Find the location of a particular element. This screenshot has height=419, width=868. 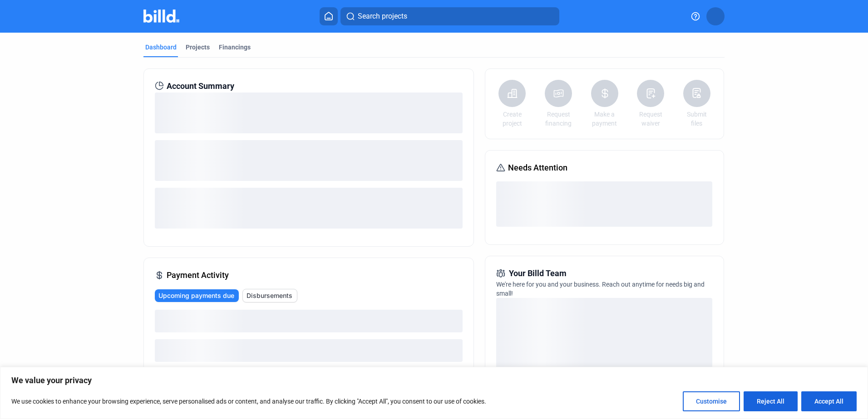

span: Payment Activity is located at coordinates (198, 275).